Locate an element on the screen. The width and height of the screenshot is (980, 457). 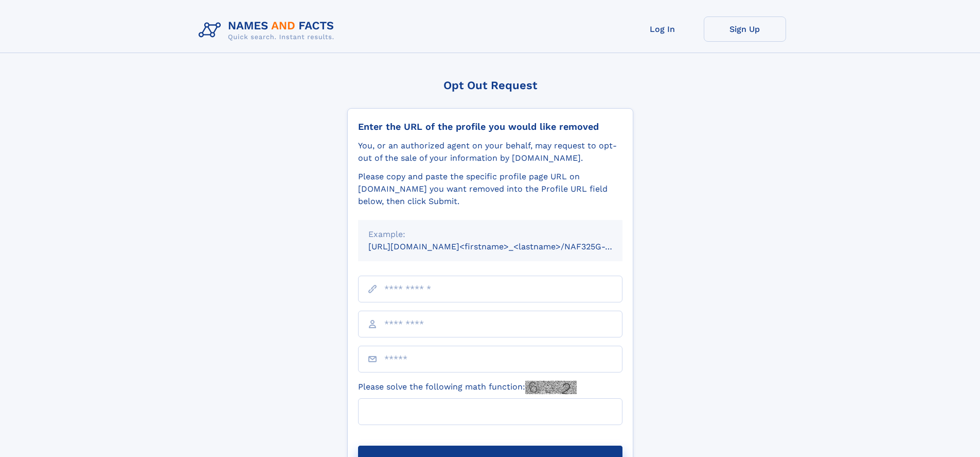
a: Sign Up is located at coordinates (745, 29).